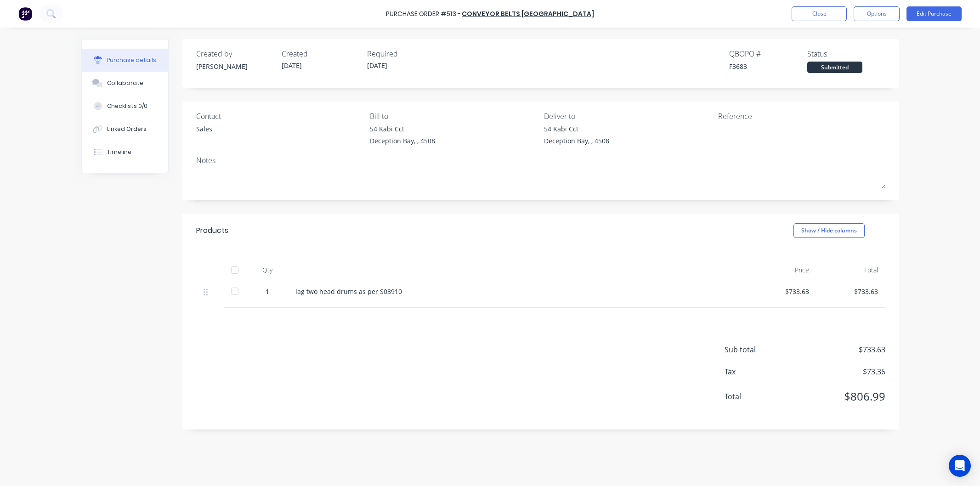  What do you see at coordinates (819, 14) in the screenshot?
I see `button: Close` at bounding box center [819, 14].